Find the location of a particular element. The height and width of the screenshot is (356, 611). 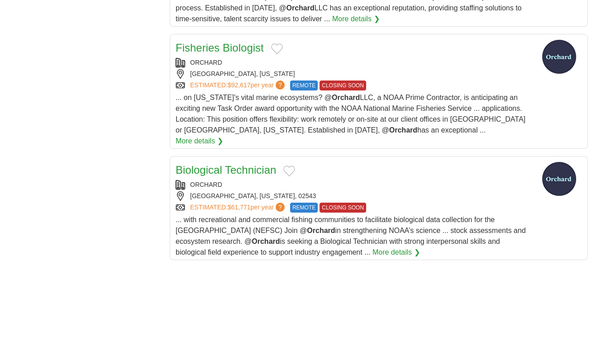

a: Biological Technician is located at coordinates (226, 170).